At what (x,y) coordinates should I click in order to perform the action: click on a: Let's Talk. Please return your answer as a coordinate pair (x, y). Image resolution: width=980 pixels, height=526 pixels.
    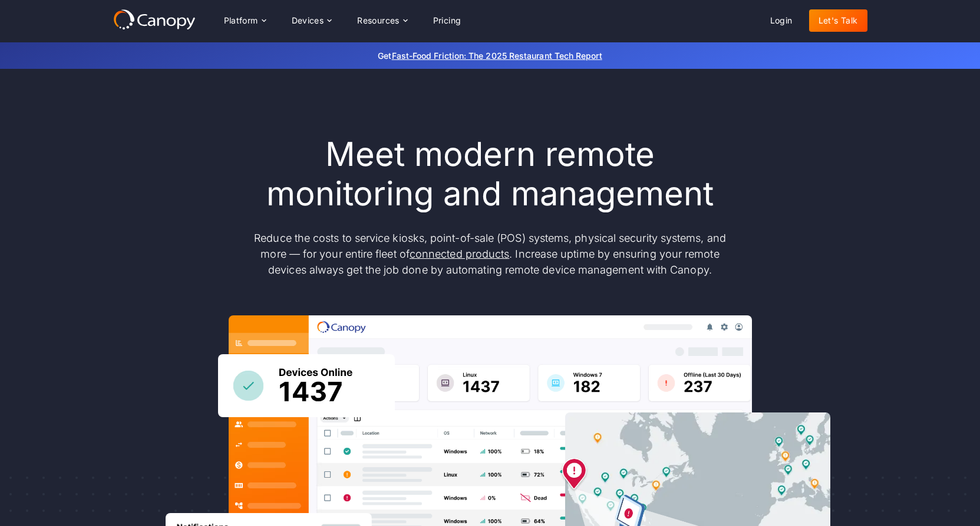
    Looking at the image, I should click on (838, 20).